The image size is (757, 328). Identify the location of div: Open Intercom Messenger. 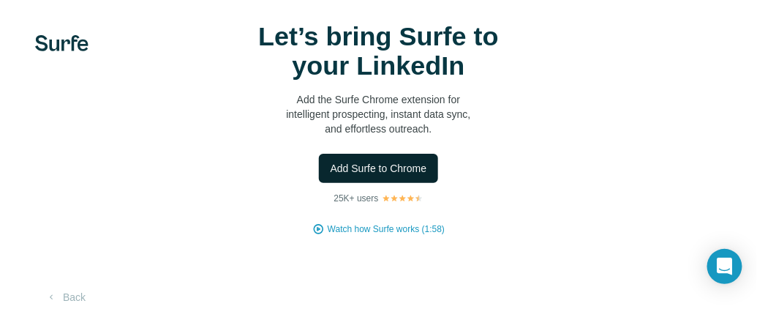
(725, 266).